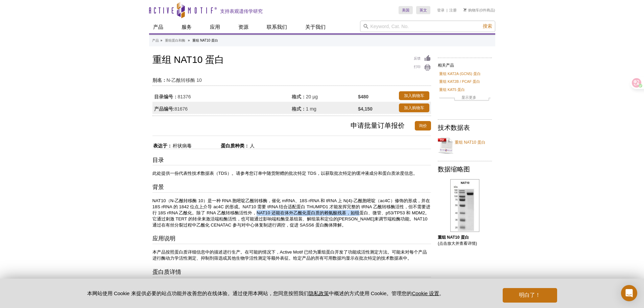 The height and width of the screenshot is (308, 644). I want to click on font: 81676, so click(171, 109).